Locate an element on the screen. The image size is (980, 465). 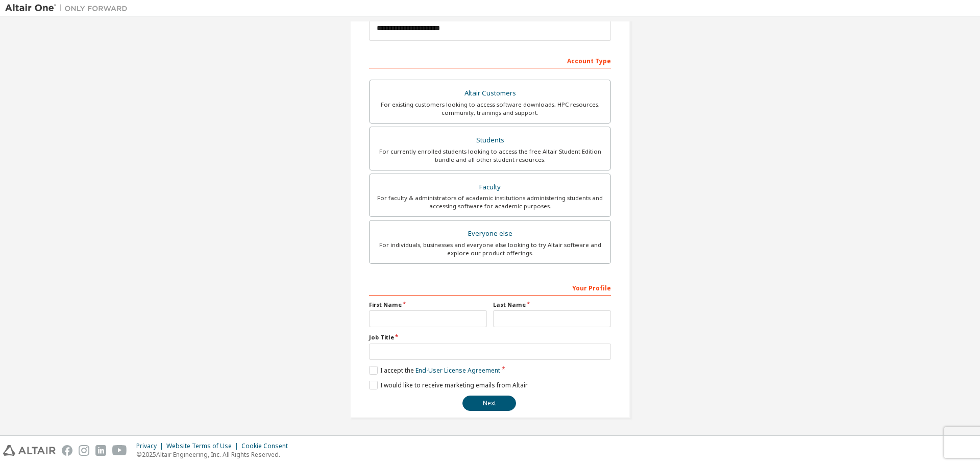
img: instagram.svg is located at coordinates (83, 451).